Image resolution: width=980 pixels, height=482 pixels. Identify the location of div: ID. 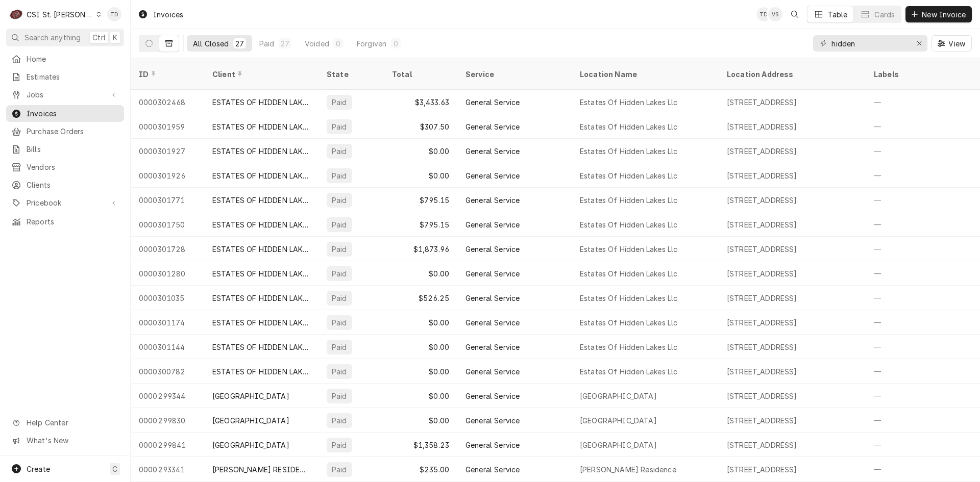
(167, 74).